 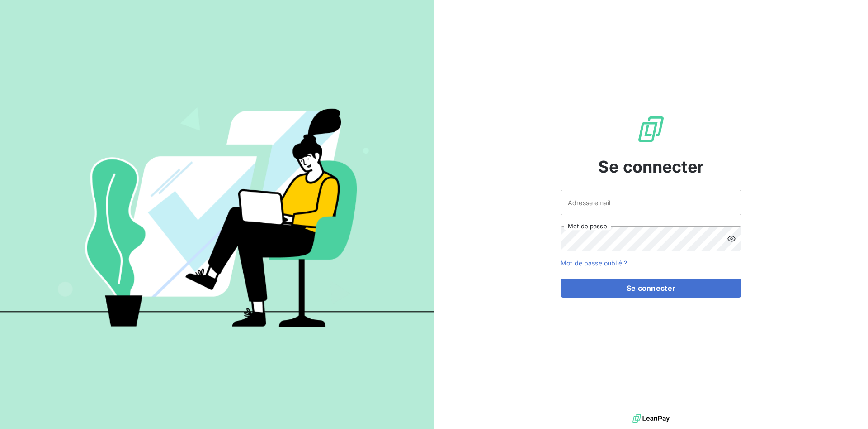 What do you see at coordinates (651, 166) in the screenshot?
I see `span: Se connecter` at bounding box center [651, 166].